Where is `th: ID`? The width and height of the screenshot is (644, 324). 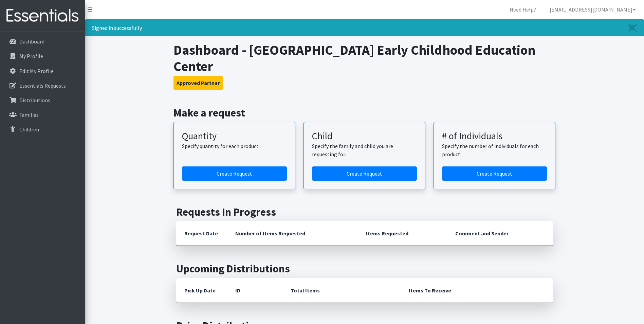
th: ID is located at coordinates (255, 290).